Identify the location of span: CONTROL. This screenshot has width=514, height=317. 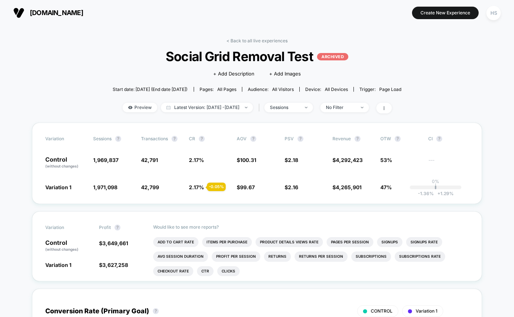
(382, 311).